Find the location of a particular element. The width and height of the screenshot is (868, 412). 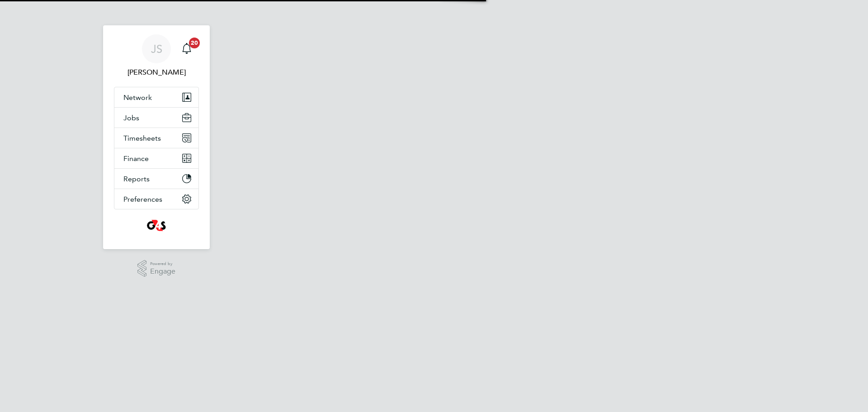

span: Finance is located at coordinates (136, 159).